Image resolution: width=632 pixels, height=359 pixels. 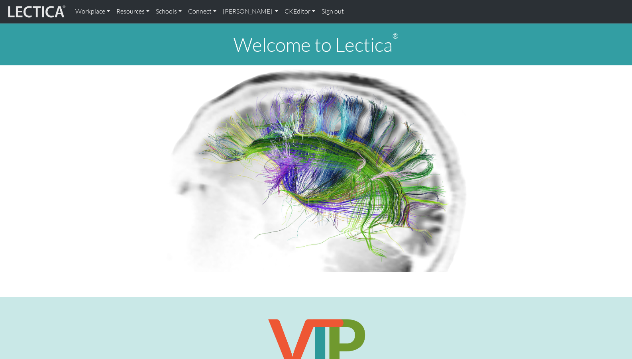 I want to click on a: Sign out, so click(x=333, y=12).